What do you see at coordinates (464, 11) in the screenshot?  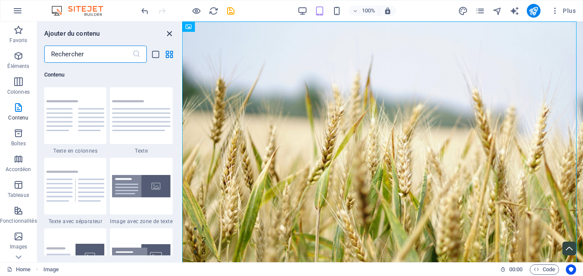 I see `button: design` at bounding box center [464, 11].